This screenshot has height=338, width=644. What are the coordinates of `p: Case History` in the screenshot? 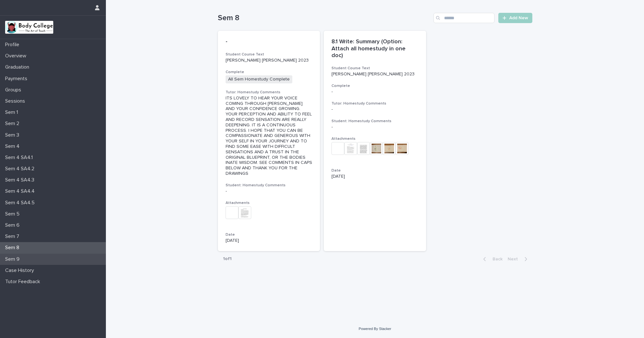 It's located at (21, 270).